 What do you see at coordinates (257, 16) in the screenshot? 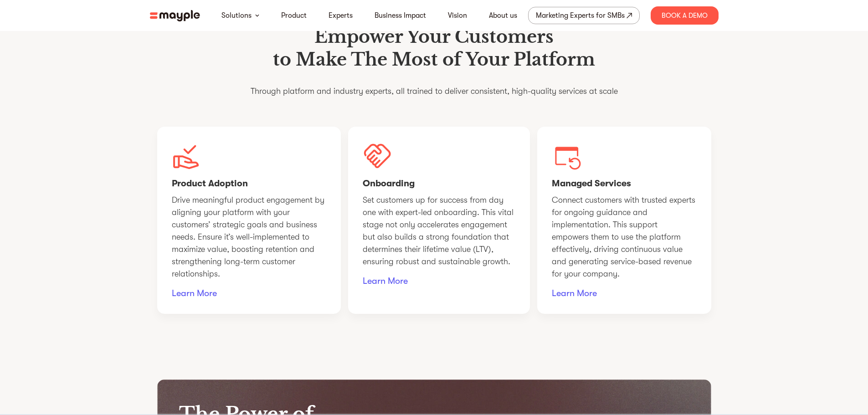
I see `img: arrow-down` at bounding box center [257, 16].